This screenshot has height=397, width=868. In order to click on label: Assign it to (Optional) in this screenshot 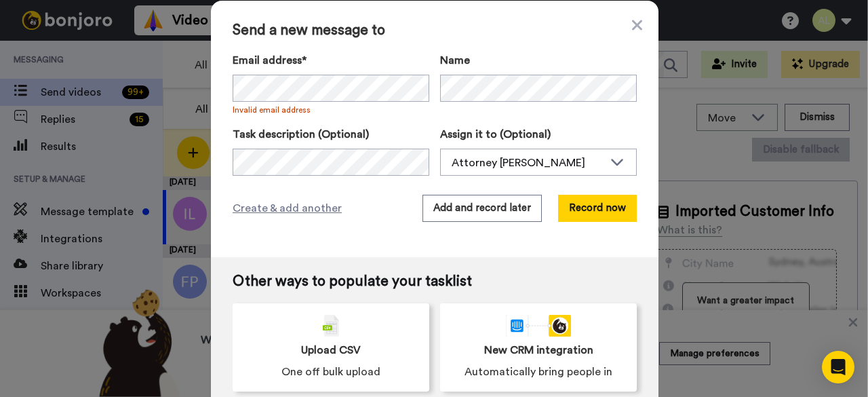, I will do `click(539, 135)`.